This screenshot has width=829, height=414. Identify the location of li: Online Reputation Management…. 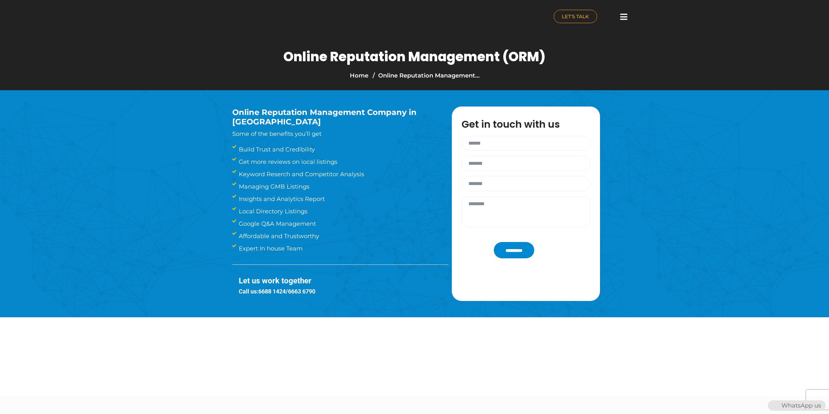
(425, 76).